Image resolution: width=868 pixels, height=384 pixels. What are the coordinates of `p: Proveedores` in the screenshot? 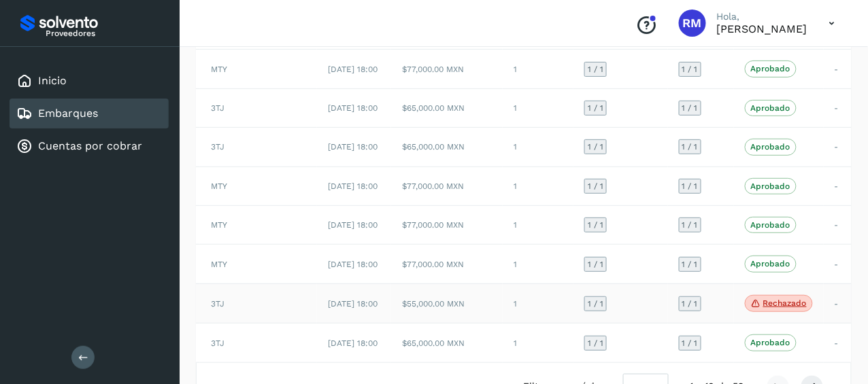 It's located at (104, 33).